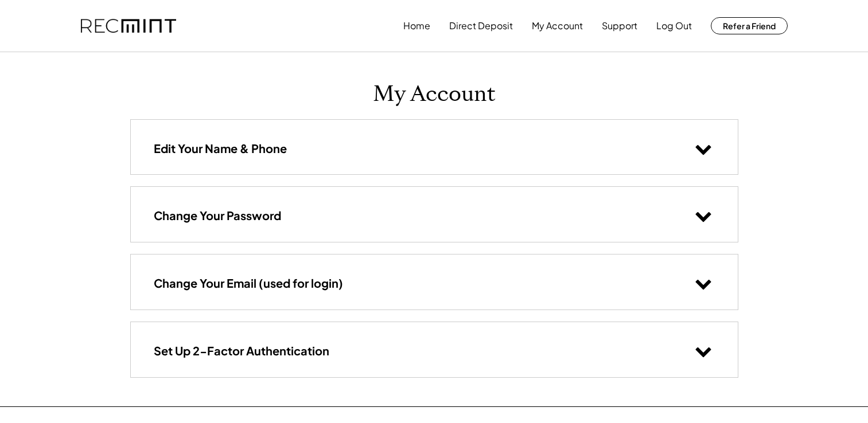 The image size is (868, 423). What do you see at coordinates (557, 26) in the screenshot?
I see `button: My Account` at bounding box center [557, 26].